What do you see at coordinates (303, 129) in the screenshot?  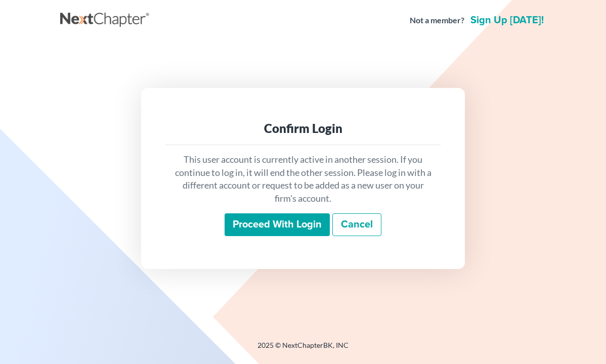 I see `div: Confirm Login` at bounding box center [303, 129].